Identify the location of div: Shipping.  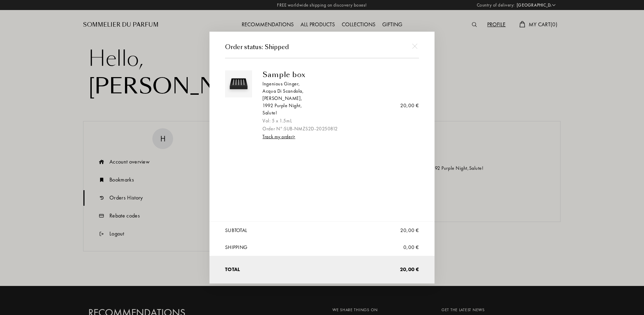
(236, 247).